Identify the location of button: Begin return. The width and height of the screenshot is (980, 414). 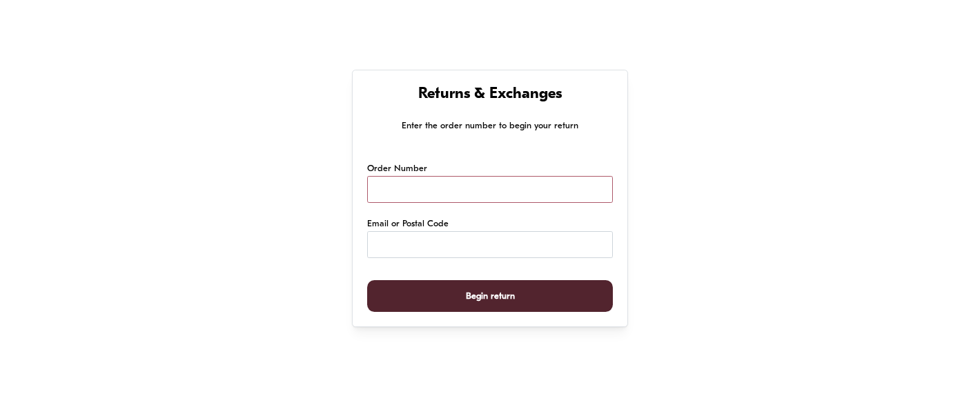
(490, 296).